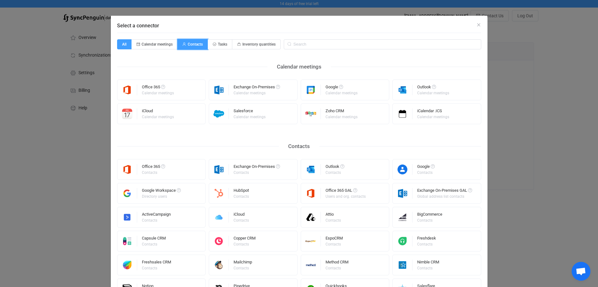 This screenshot has width=598, height=287. I want to click on div: Nimble CRM, so click(428, 263).